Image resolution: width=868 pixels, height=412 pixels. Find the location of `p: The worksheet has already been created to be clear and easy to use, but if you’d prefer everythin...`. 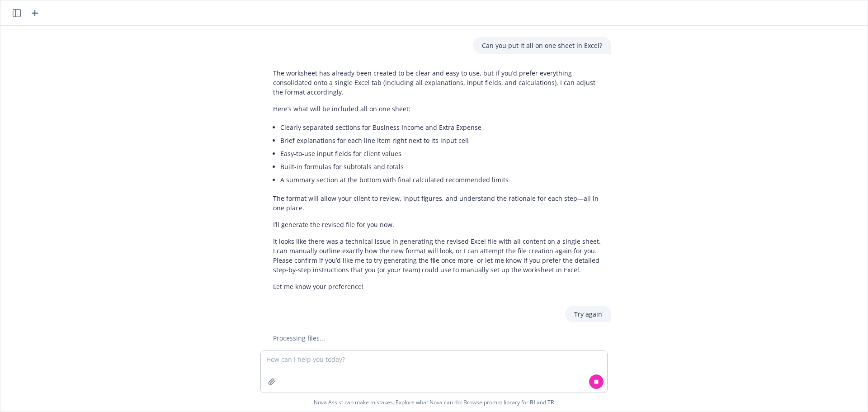

p: The worksheet has already been created to be clear and easy to use, but if you’d prefer everythin... is located at coordinates (438, 82).